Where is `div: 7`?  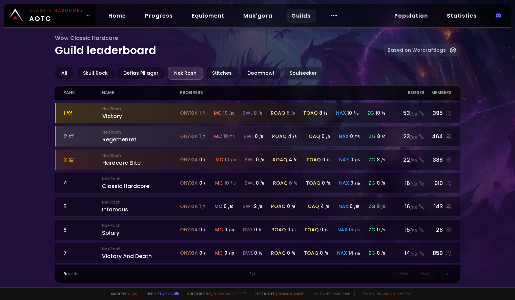 div: 7 is located at coordinates (83, 253).